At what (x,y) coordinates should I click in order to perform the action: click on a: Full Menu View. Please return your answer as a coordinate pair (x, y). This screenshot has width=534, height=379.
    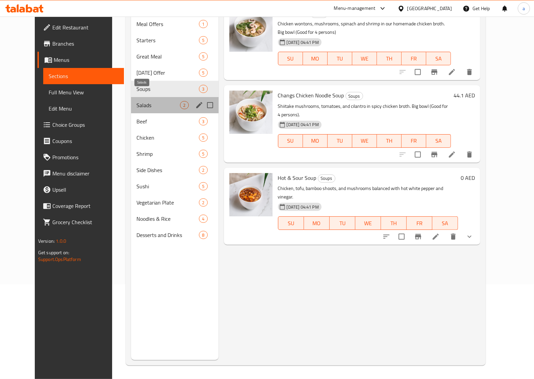
    Looking at the image, I should click on (83, 92).